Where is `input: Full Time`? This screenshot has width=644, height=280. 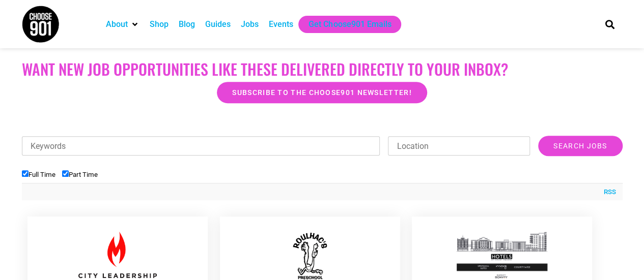
input: Full Time is located at coordinates (25, 173).